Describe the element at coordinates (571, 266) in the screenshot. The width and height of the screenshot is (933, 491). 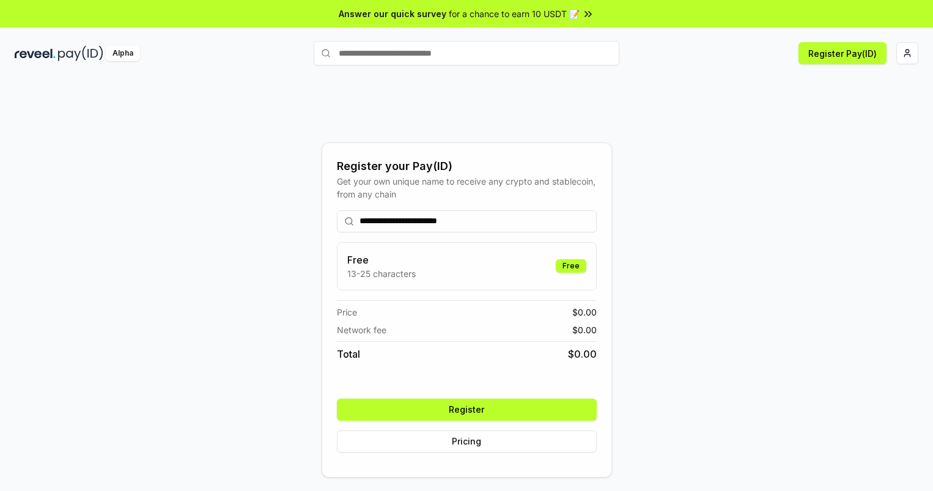
I see `div: Free` at that location.